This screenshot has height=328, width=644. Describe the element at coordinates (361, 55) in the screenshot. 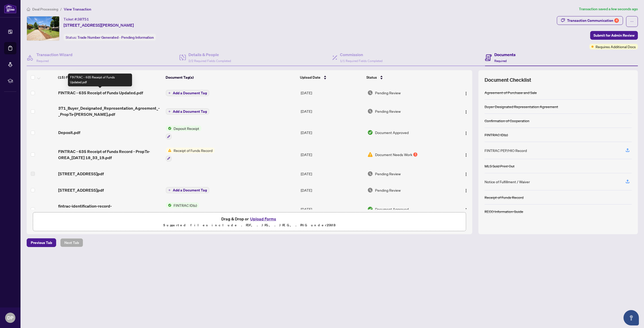

I see `h4: Commission` at that location.